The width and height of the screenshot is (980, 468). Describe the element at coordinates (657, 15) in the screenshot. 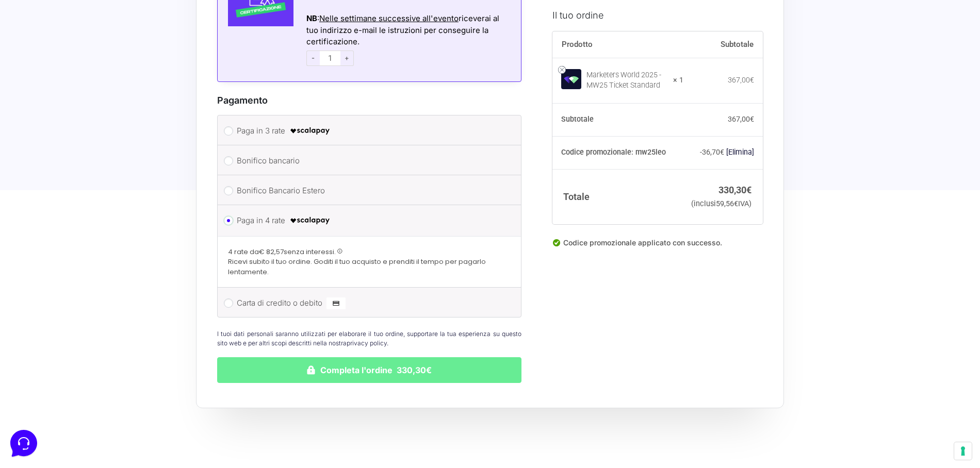

I see `h3: Il tuo ordine` at that location.